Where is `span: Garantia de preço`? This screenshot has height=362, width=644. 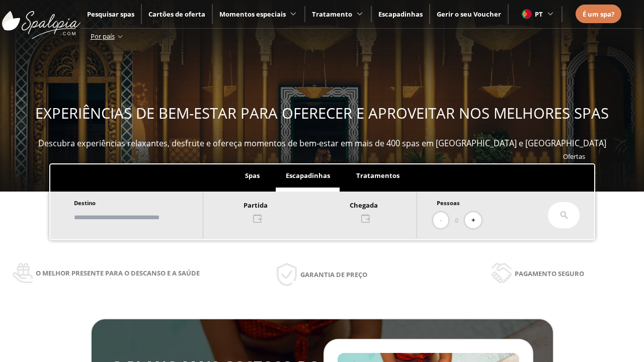 span: Garantia de preço is located at coordinates (334, 275).